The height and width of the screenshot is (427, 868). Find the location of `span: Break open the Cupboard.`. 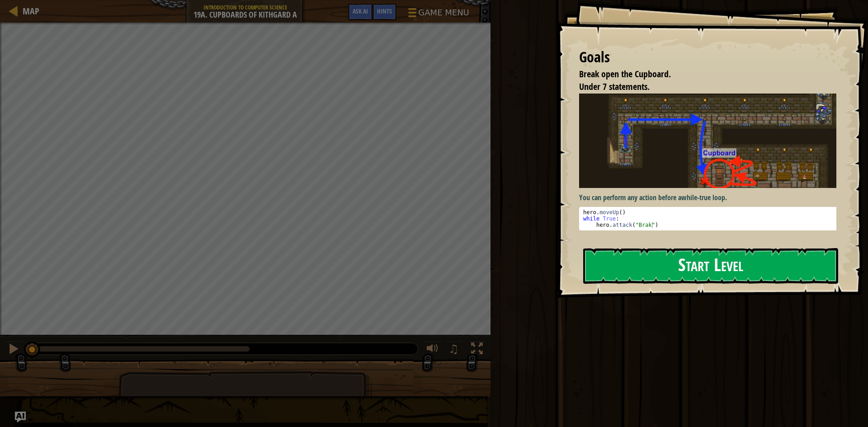

span: Break open the Cupboard. is located at coordinates (625, 74).